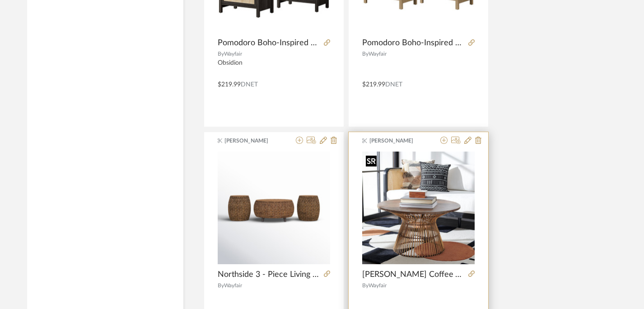  I want to click on img: Claunch Coffee Table, so click(418, 207).